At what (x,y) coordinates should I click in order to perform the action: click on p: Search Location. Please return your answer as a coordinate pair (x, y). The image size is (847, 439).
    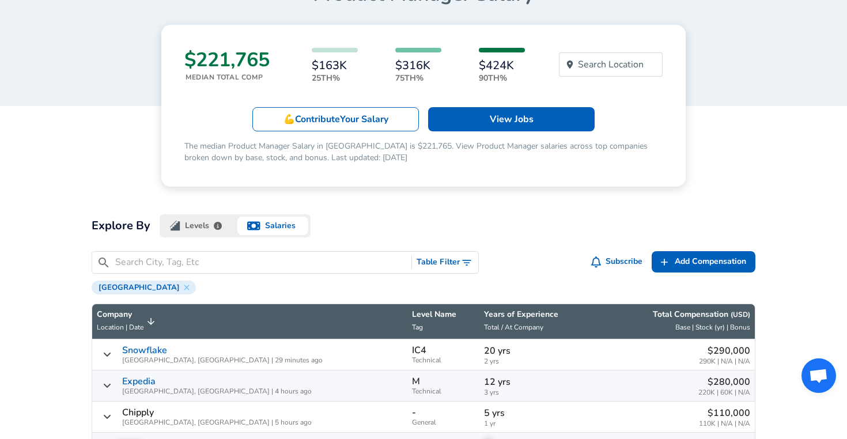
    Looking at the image, I should click on (611, 65).